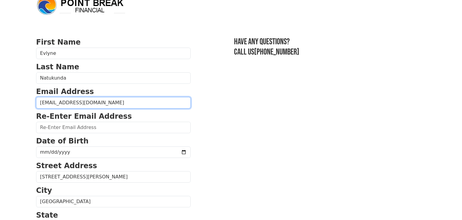 The width and height of the screenshot is (462, 220). I want to click on strong: State, so click(47, 215).